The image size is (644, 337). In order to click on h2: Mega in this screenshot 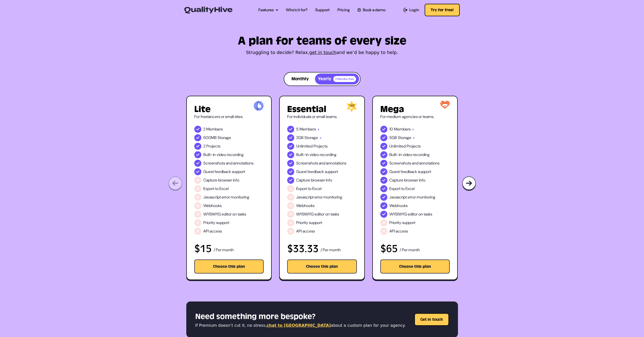, I will do `click(415, 109)`.